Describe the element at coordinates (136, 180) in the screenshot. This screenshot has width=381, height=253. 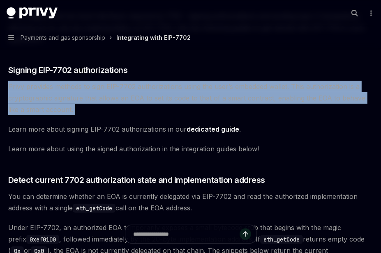
I see `span: Detect current 7702 authorization state and implementation address` at that location.